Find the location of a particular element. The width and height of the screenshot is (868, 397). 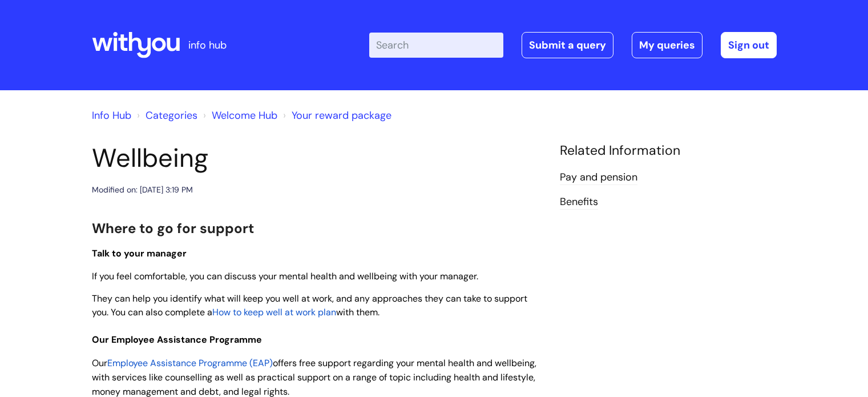

a: How to keep well at work plan is located at coordinates (274, 312).